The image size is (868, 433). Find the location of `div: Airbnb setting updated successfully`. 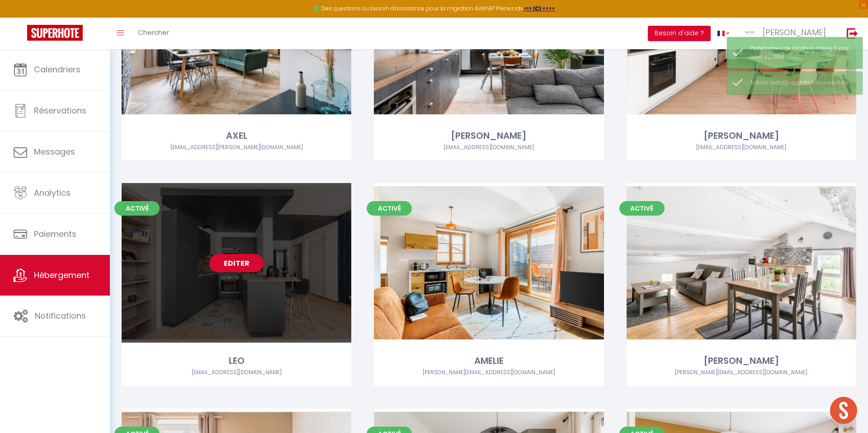

div: Airbnb setting updated successfully is located at coordinates (801, 83).